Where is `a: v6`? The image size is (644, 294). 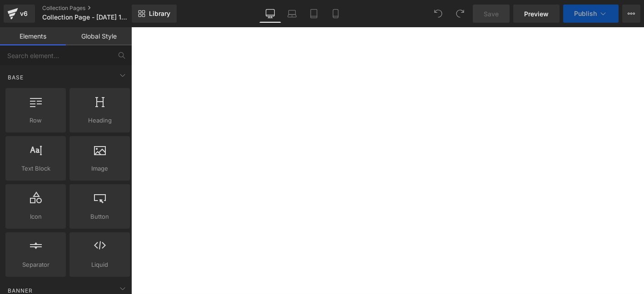
a: v6 is located at coordinates (19, 14).